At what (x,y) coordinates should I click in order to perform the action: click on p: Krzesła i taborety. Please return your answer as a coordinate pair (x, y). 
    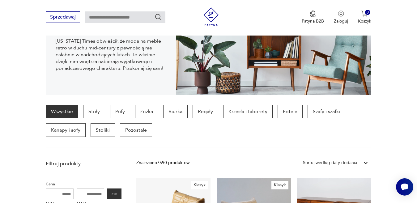
    Looking at the image, I should click on (248, 112).